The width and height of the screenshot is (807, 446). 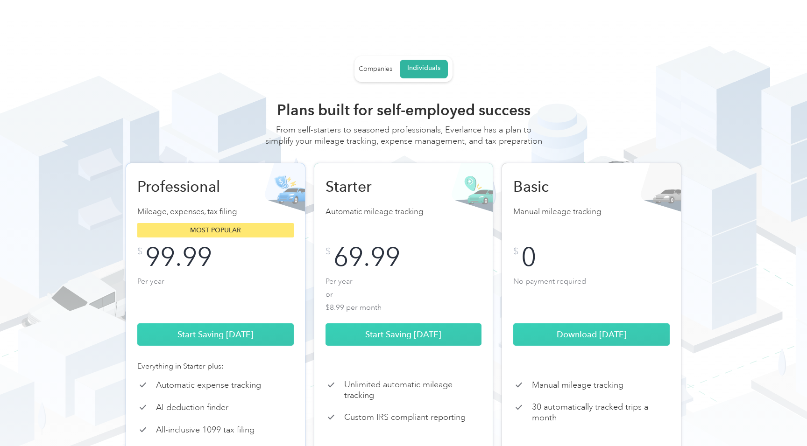 What do you see at coordinates (403, 212) in the screenshot?
I see `p: Automatic mileage tracking` at bounding box center [403, 212].